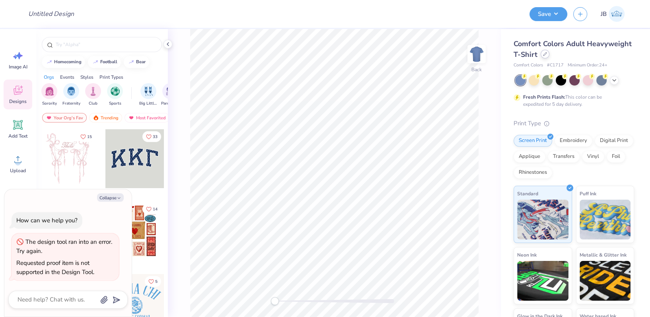 This screenshot has width=650, height=317. What do you see at coordinates (71, 95) in the screenshot?
I see `div: filter for Fraternity` at bounding box center [71, 95].